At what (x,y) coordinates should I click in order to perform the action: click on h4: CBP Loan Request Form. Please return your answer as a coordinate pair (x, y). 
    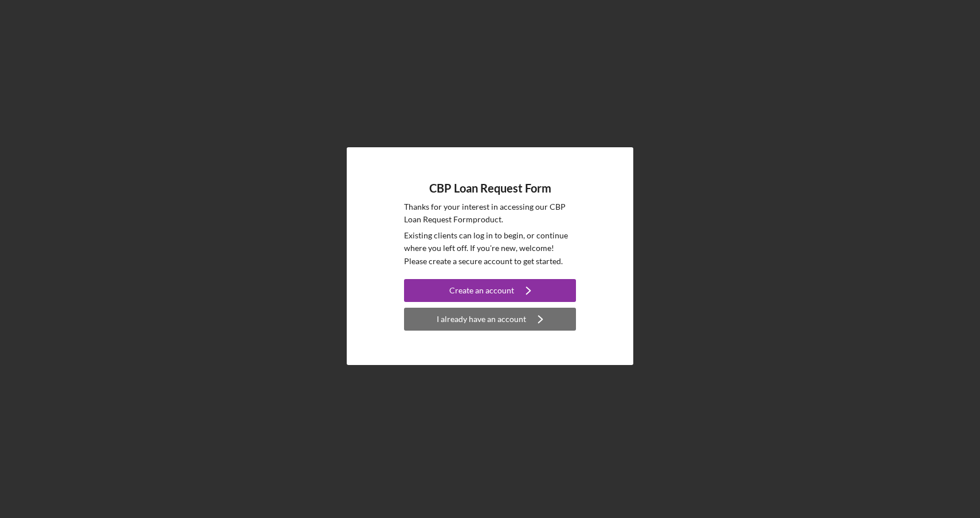
    Looking at the image, I should click on (490, 188).